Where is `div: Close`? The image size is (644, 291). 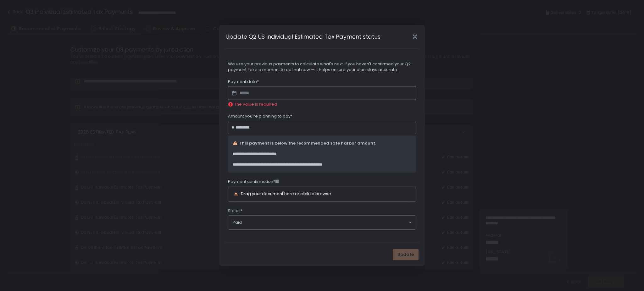
div: Close is located at coordinates (414, 36).